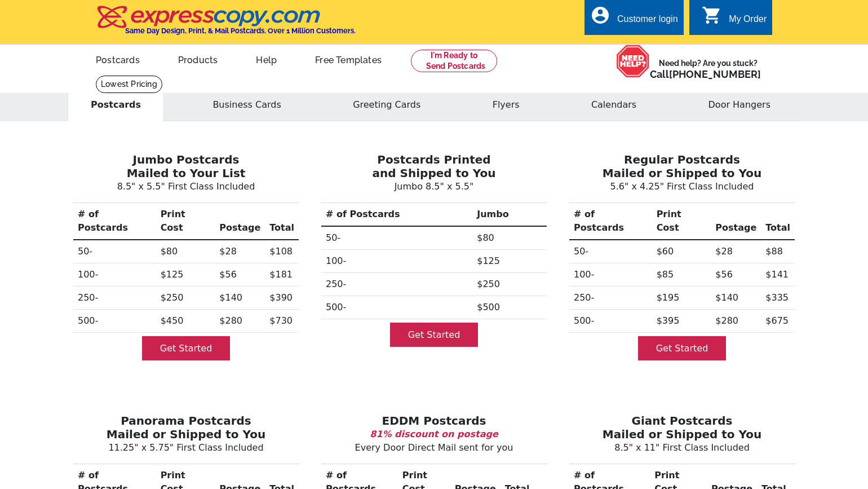  I want to click on td: $390, so click(282, 297).